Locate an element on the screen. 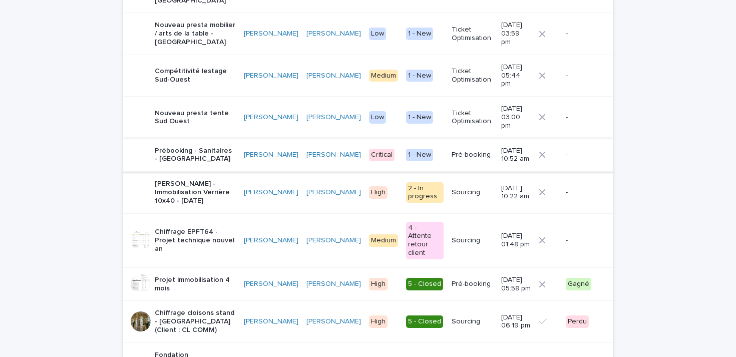  div: 4 - Attente retour client is located at coordinates (425, 240).